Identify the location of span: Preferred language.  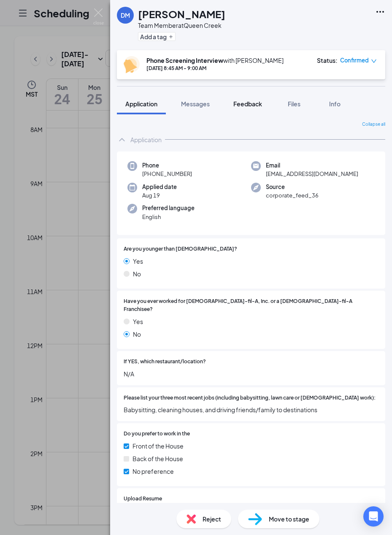
(168, 208).